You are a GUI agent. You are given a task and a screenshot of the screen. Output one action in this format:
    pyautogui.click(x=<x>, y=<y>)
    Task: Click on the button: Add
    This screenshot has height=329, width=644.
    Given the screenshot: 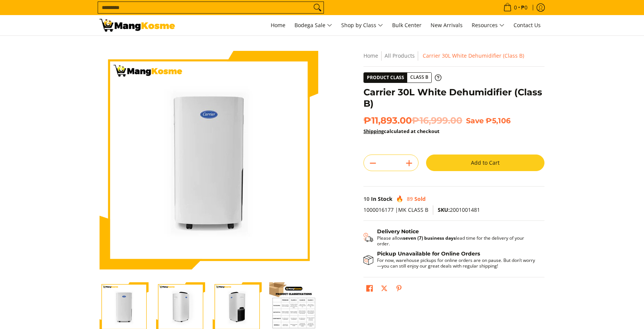 What is the action you would take?
    pyautogui.click(x=409, y=163)
    